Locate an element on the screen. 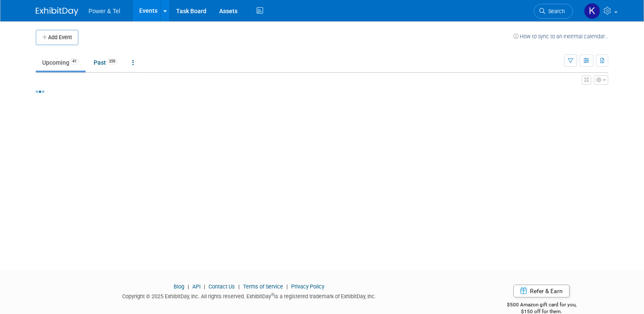 The height and width of the screenshot is (314, 644). span: 359 is located at coordinates (112, 61).